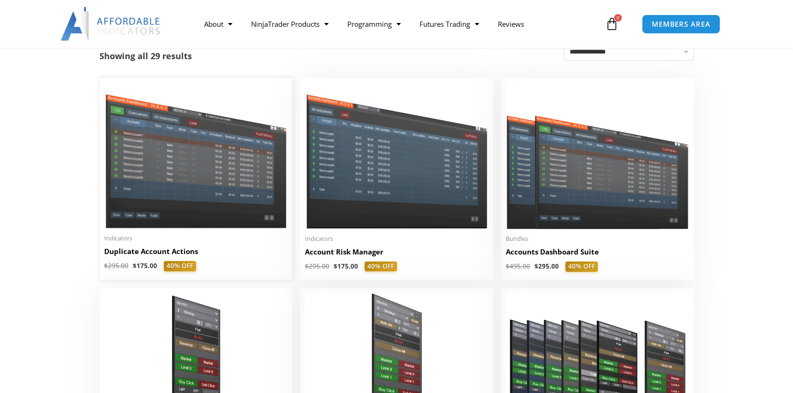 Image resolution: width=793 pixels, height=393 pixels. What do you see at coordinates (397, 254) in the screenshot?
I see `a: Account Risk Manager` at bounding box center [397, 254].